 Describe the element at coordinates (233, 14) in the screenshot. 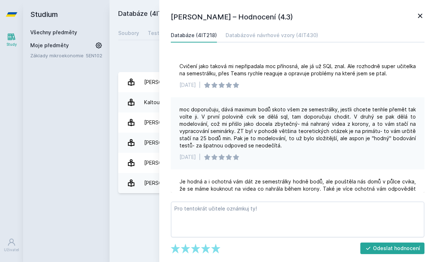

I see `h2: Databáze (4IT218)` at that location.